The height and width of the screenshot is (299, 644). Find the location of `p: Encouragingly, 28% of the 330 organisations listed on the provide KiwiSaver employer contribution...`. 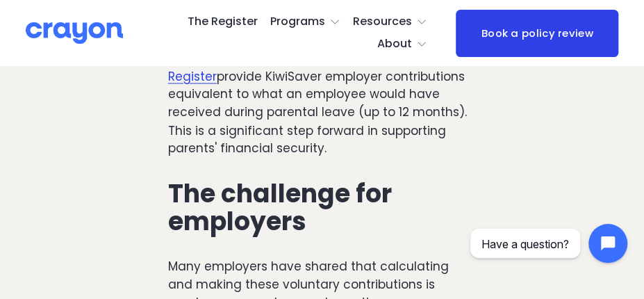

p: Encouragingly, 28% of the 330 organisations listed on the provide KiwiSaver employer contribution... is located at coordinates (322, 95).